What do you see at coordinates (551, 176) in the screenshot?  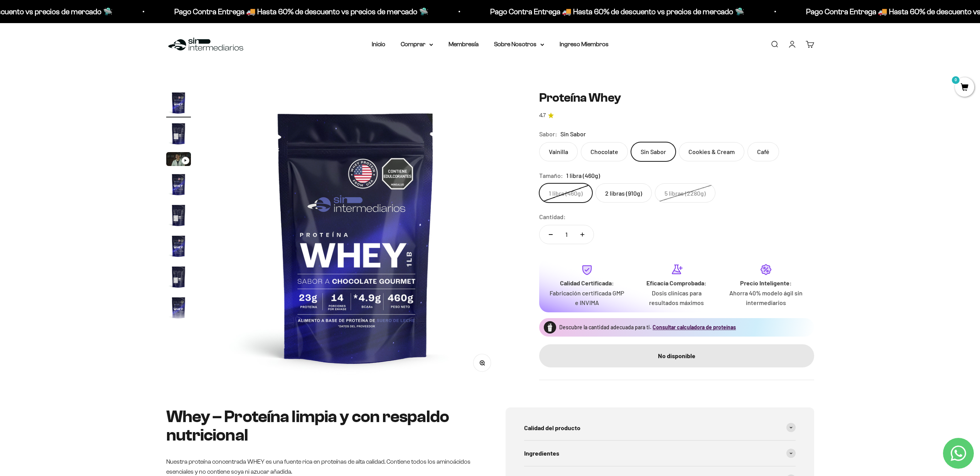 I see `legend: Tamaño:` at bounding box center [551, 176].